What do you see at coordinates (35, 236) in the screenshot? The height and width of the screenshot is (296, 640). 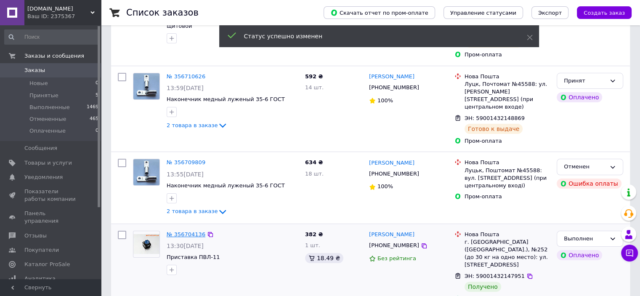 I see `span: Отзывы` at bounding box center [35, 236].